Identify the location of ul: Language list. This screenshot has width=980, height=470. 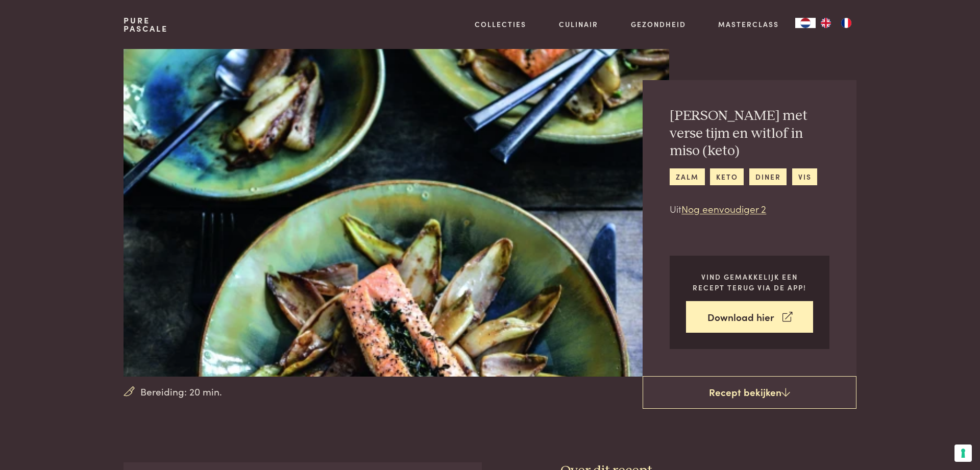
(836, 23).